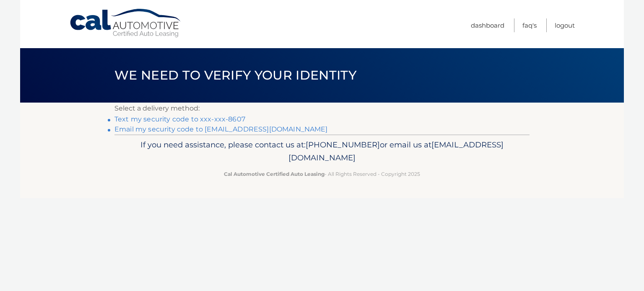 Image resolution: width=644 pixels, height=291 pixels. I want to click on p: If you need assistance, please contact us at: or email us at, so click(322, 151).